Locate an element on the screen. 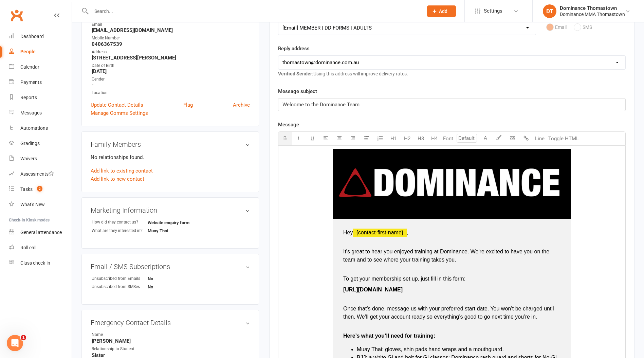 Image resolution: width=644 pixels, height=358 pixels. div: General attendance is located at coordinates (41, 232).